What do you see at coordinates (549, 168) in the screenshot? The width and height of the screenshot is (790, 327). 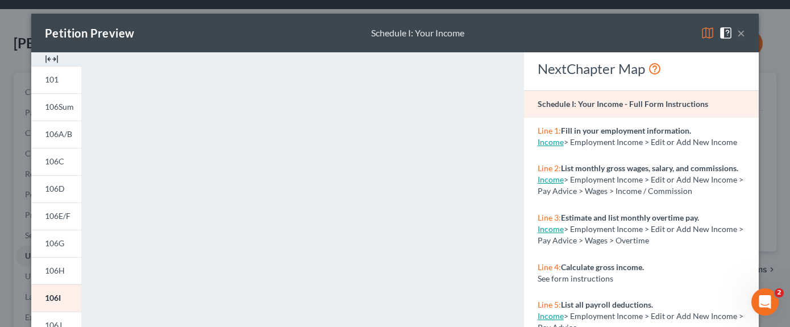 I see `span: Line 2:` at bounding box center [549, 168].